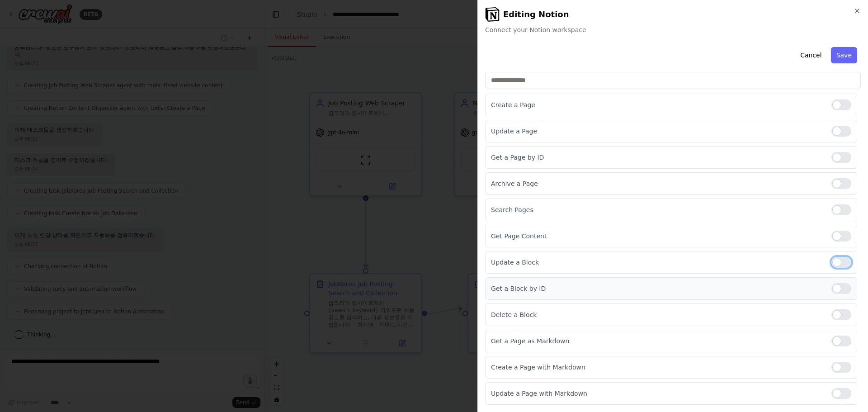  Describe the element at coordinates (811, 55) in the screenshot. I see `button: Cancel` at that location.